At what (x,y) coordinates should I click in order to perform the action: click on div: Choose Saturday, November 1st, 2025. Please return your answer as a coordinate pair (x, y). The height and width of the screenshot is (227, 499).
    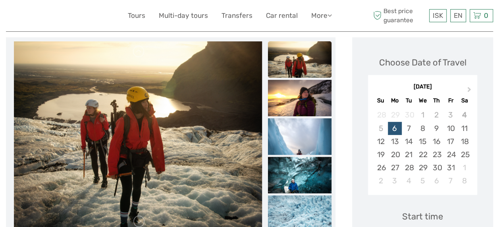
    Looking at the image, I should click on (464, 167).